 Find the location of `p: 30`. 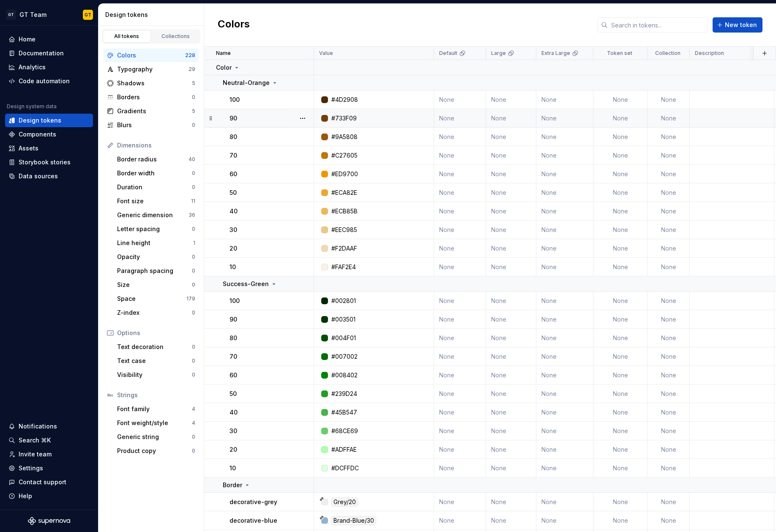

p: 30 is located at coordinates (233, 230).